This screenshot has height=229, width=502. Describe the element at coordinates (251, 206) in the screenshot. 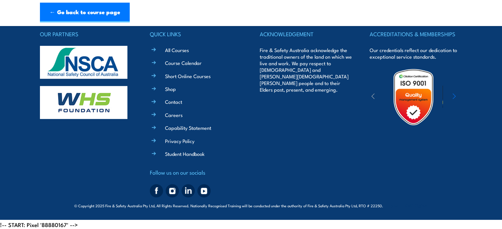

I see `span: © Copyright 2025 Fire & Safety Australia Pty Ltd, All Rights Reserved. Nationally Recognised Trai...` at that location.